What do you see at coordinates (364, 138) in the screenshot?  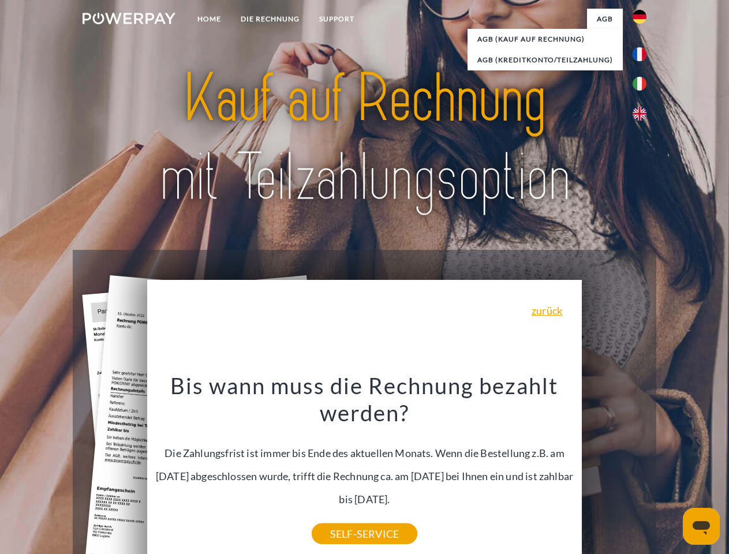 I see `img: title-powerpay_de.svg` at bounding box center [364, 138].